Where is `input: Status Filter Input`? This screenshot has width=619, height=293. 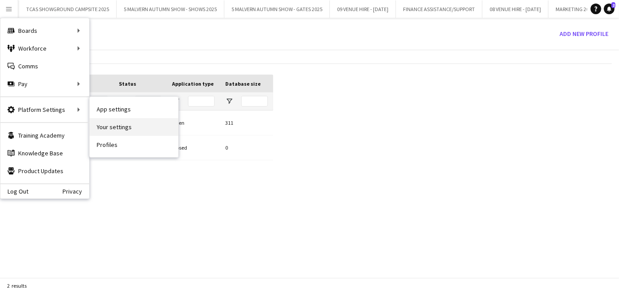
input: Status Filter Input is located at coordinates (148, 101).